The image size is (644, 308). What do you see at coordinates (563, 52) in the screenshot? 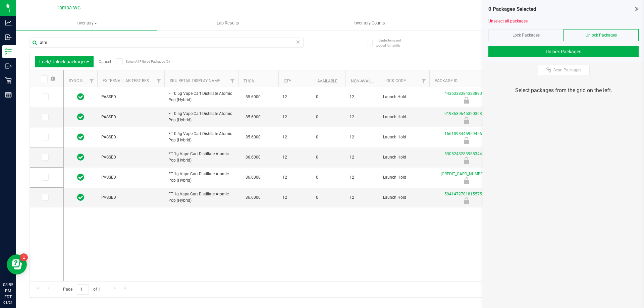
I see `button: Unlock Packages` at bounding box center [563, 52].